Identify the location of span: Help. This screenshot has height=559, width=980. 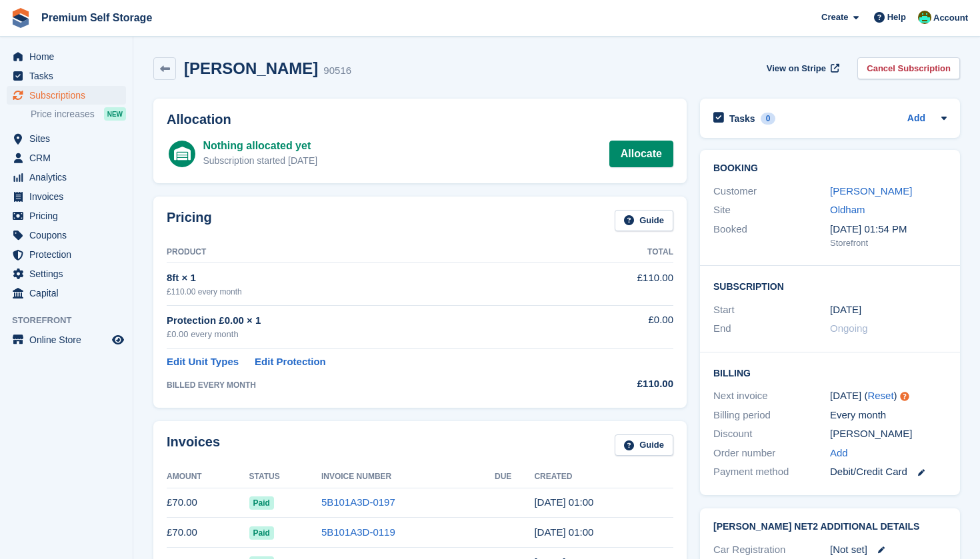
(897, 17).